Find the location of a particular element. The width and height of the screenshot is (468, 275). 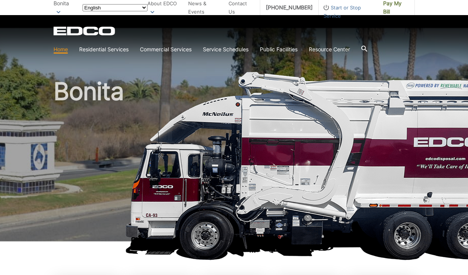

a: EDCD logo. Return to the homepage. is located at coordinates (85, 31).